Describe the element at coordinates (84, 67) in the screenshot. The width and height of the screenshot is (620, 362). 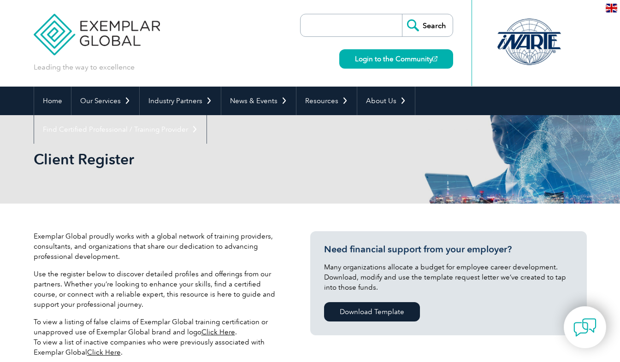
I see `p: Leading the way to excellence` at that location.